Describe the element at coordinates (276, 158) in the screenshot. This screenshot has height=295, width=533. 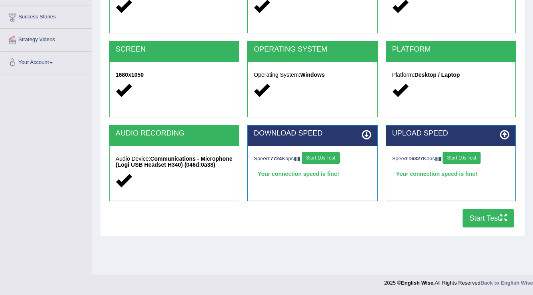
I see `strong: 7724` at that location.